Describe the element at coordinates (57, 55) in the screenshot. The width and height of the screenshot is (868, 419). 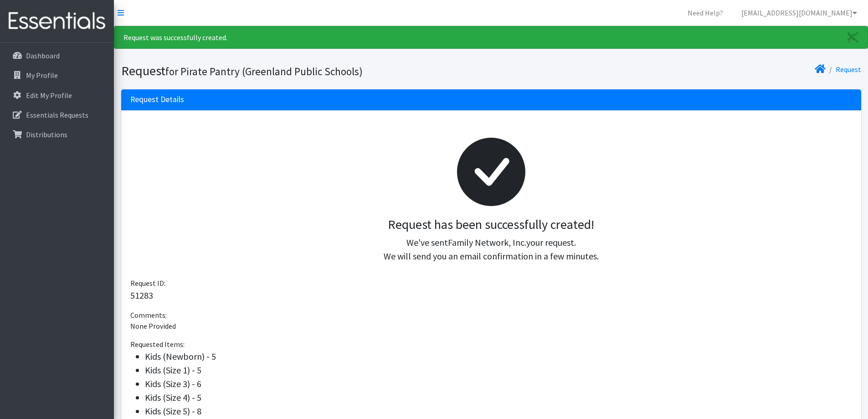
I see `a: Dashboard` at that location.